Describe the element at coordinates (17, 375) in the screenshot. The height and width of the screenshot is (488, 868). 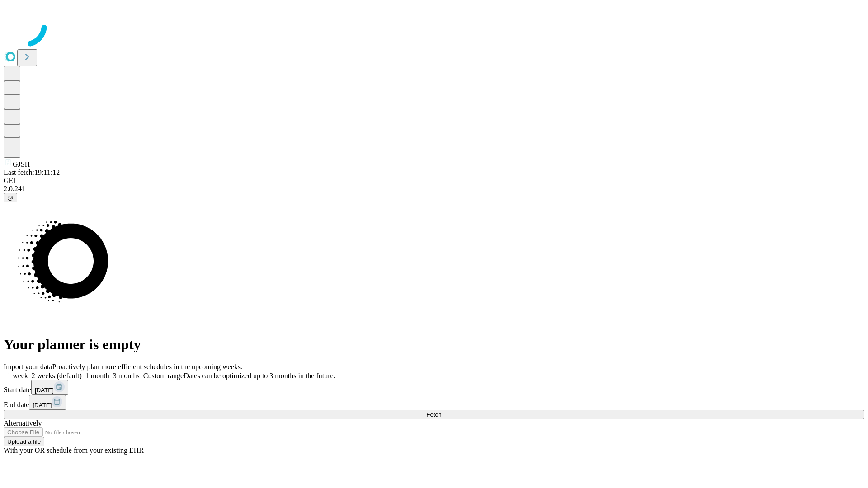
I see `span: 1 week` at that location.